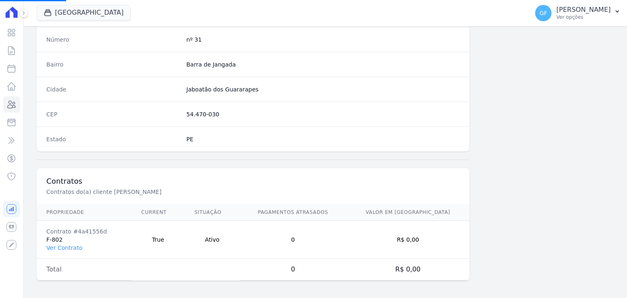 The image size is (627, 298). I want to click on h3: Contratos, so click(253, 181).